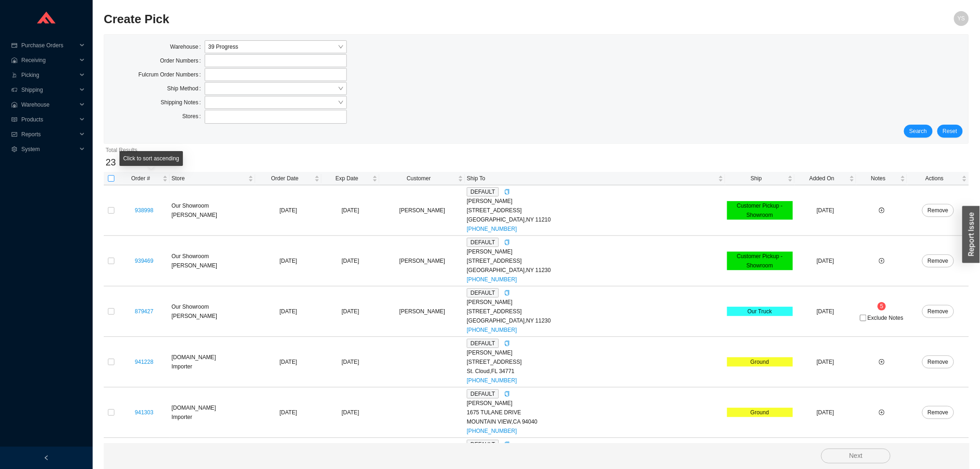  What do you see at coordinates (144, 311) in the screenshot?
I see `a: 879427` at bounding box center [144, 311].